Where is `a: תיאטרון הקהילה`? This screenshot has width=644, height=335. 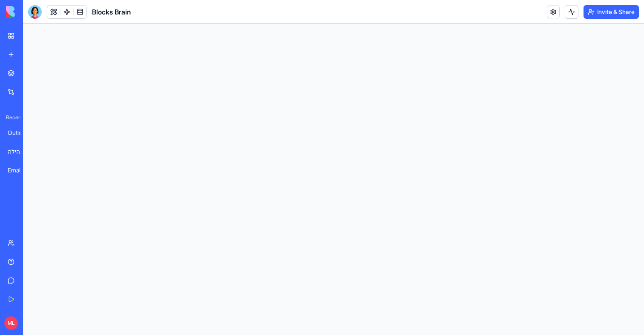 a: תיאטרון הקהילה is located at coordinates (19, 152).